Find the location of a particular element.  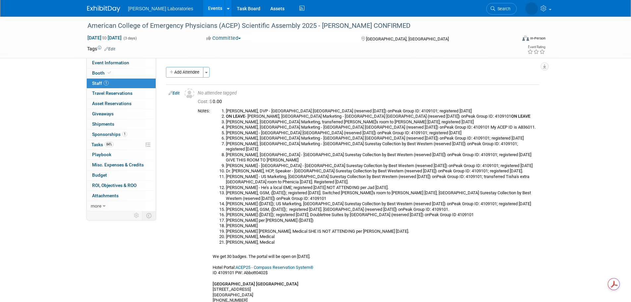

a: Staff1 is located at coordinates (121, 83).